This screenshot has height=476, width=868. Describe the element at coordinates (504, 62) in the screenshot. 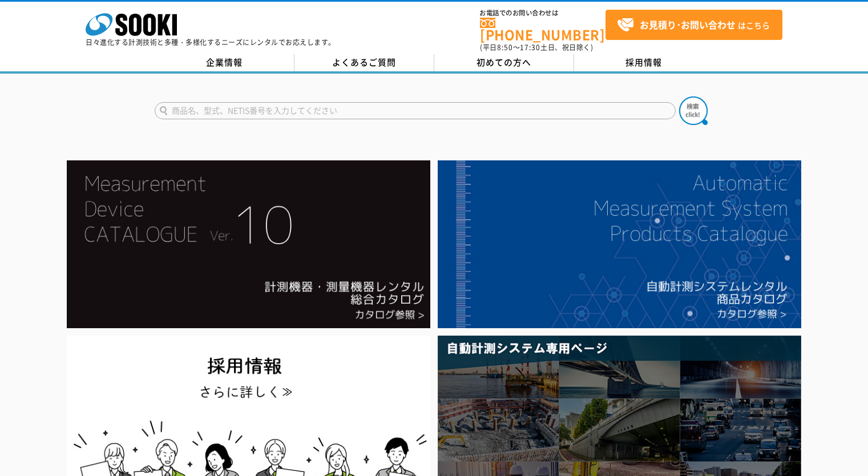

I see `span: 初めての方へ` at that location.